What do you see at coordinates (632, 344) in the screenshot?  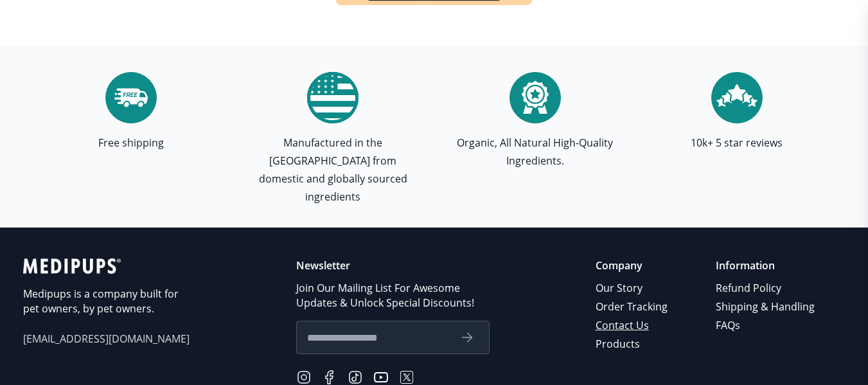 I see `a: Products` at bounding box center [632, 344].